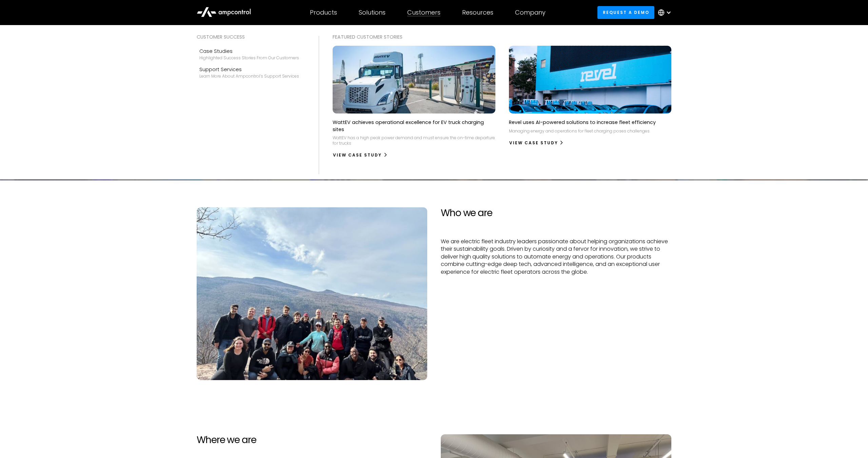 The width and height of the screenshot is (868, 458). Describe the element at coordinates (502, 37) in the screenshot. I see `div: Featured Customer Stories` at that location.